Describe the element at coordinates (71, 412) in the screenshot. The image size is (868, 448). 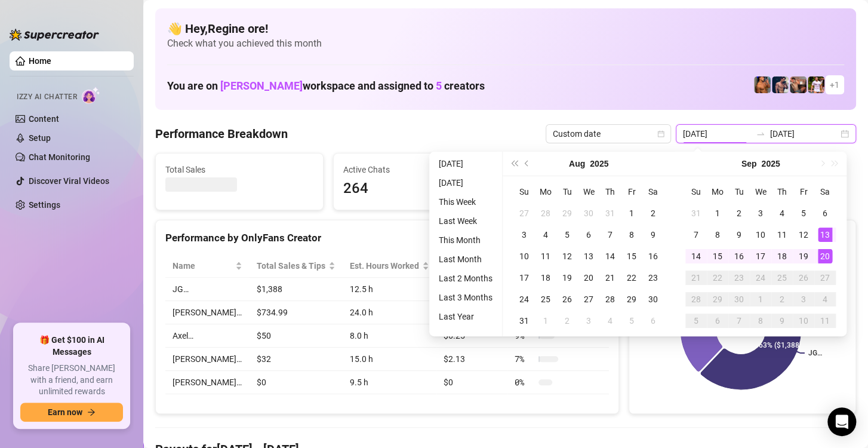
I see `button: Earn nowarrow-right` at that location.